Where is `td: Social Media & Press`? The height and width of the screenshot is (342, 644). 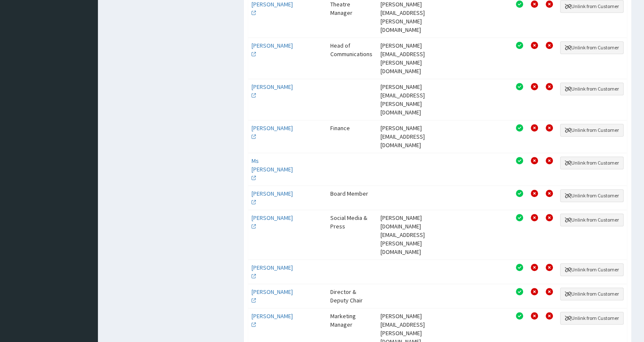
td: Social Media & Press is located at coordinates (352, 234).